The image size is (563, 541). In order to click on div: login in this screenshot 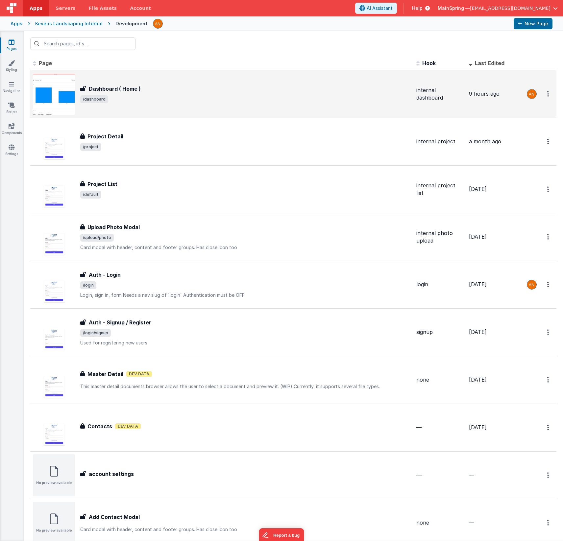, I will do `click(440, 284)`.